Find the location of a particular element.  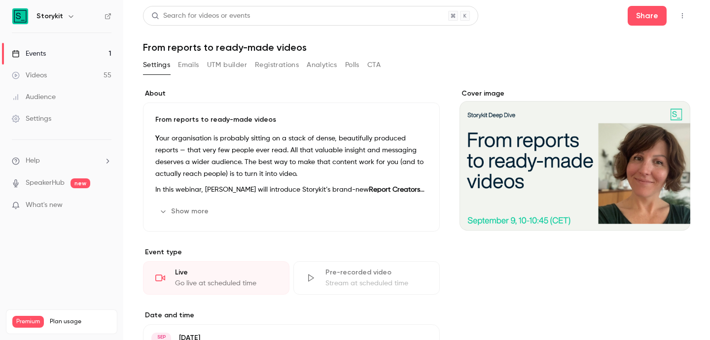

strong: Report Creators is located at coordinates (397, 190).